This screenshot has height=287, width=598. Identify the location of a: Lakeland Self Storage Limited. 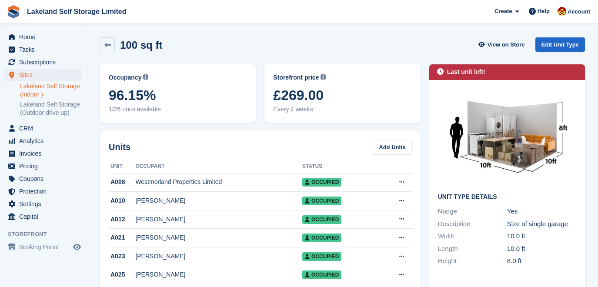
(77, 11).